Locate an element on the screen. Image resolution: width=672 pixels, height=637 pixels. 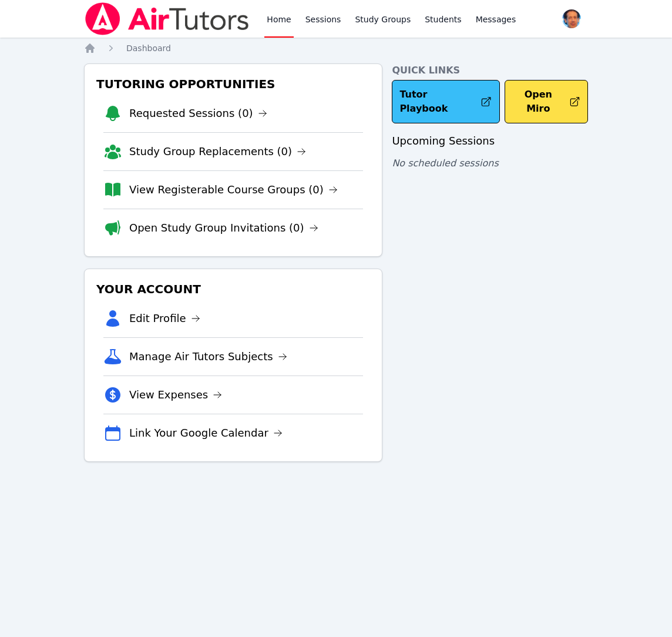
a: View Registerable Course Groups (0) is located at coordinates (233, 189).